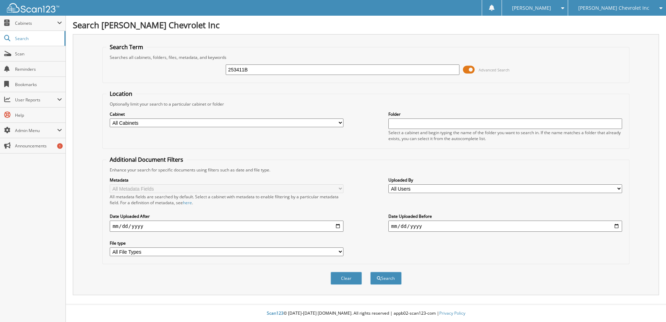 This screenshot has height=322, width=666. What do you see at coordinates (146, 159) in the screenshot?
I see `legend: Additional Document Filters` at bounding box center [146, 159].